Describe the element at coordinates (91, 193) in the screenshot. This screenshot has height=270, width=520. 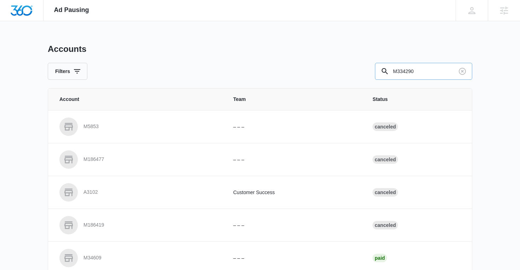
I see `p: A3102` at that location.